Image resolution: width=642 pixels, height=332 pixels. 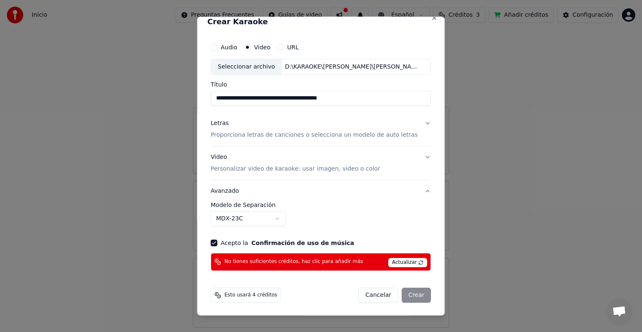 I want to click on label: Acepto la, so click(x=287, y=243).